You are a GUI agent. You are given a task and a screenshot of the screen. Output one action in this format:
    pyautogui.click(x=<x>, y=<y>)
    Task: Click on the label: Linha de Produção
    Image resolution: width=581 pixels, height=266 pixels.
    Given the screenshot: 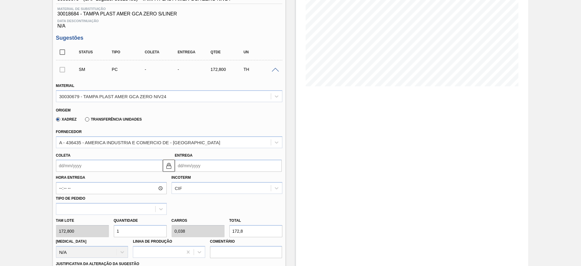 What is the action you would take?
    pyautogui.click(x=153, y=241)
    